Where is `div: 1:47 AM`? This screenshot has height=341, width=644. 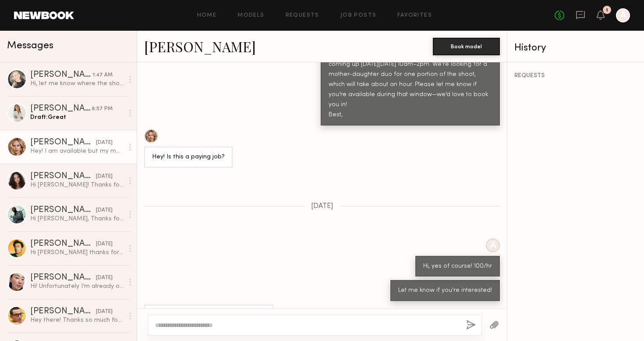 div: 1:47 AM is located at coordinates (102, 75).